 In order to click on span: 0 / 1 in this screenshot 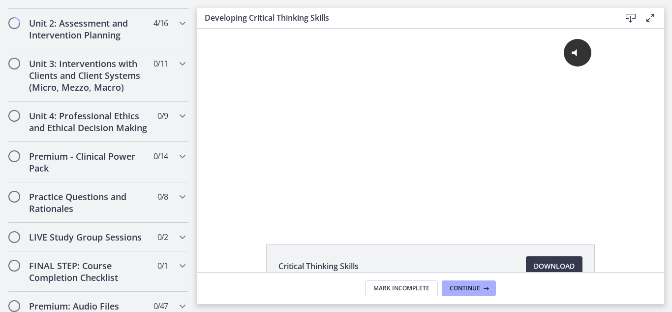, I will do `click(162, 265)`.